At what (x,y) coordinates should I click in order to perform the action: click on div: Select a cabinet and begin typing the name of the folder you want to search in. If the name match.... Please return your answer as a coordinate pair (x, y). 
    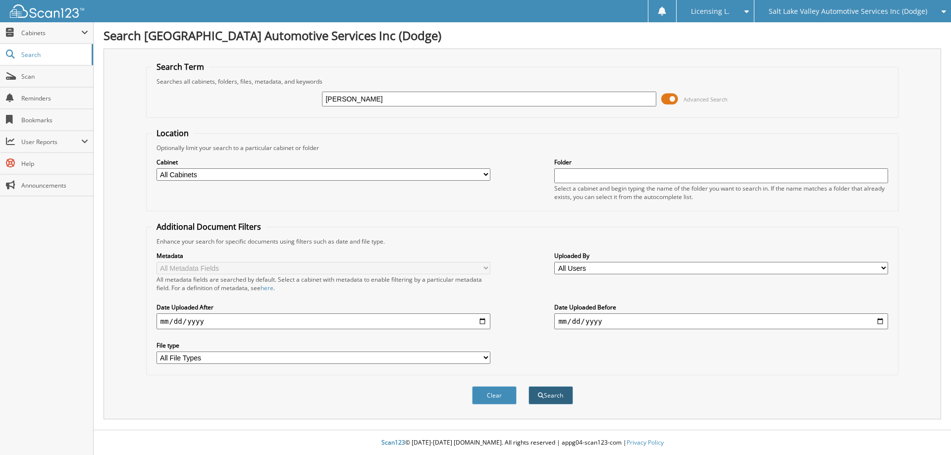
    Looking at the image, I should click on (721, 193).